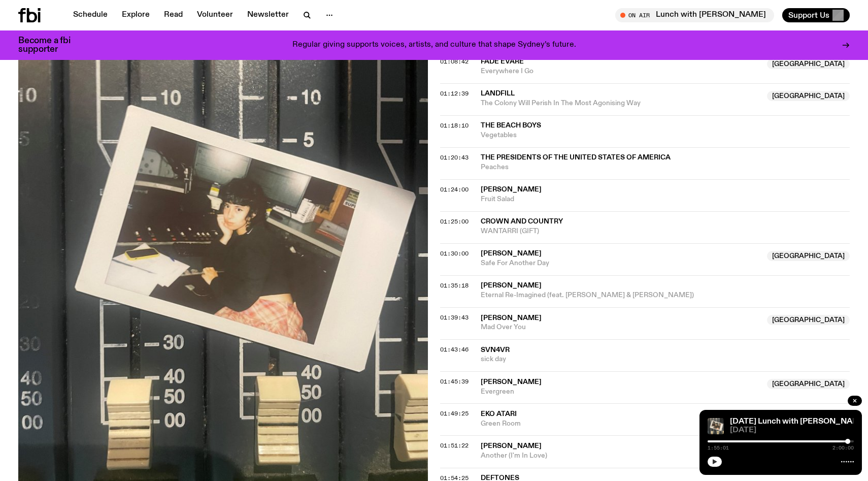 The image size is (868, 481). Describe the element at coordinates (215, 15) in the screenshot. I see `a: Volunteer` at that location.